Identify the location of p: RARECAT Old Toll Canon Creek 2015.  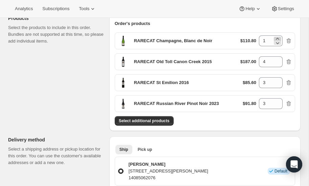
(173, 62).